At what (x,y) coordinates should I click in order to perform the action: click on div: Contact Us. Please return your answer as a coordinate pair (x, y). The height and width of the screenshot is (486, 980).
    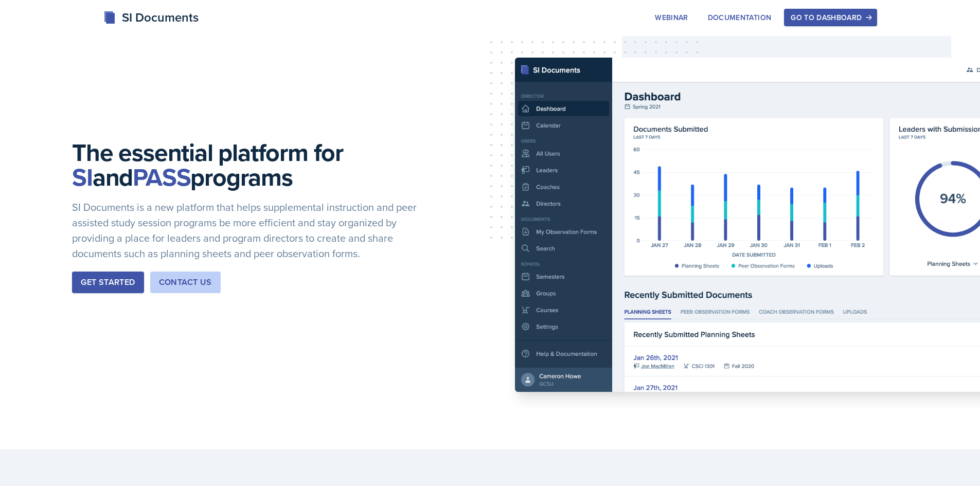
    Looking at the image, I should click on (186, 282).